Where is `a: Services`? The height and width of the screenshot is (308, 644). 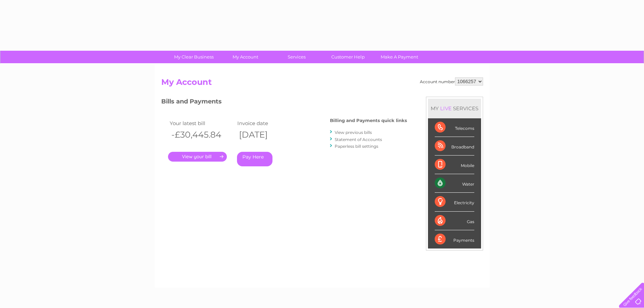
a: Services is located at coordinates (297, 57).